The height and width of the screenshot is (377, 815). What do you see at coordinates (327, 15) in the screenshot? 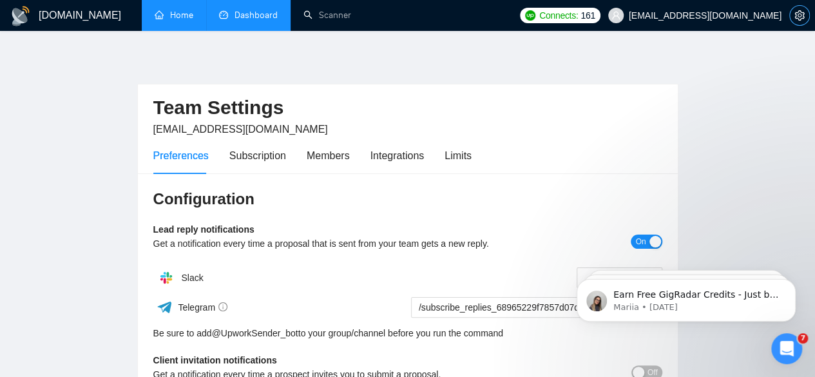
I see `a: searchScanner` at bounding box center [327, 15].